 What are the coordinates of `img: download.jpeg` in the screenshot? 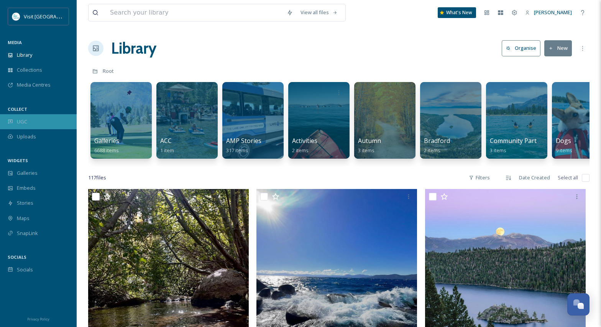 It's located at (16, 16).